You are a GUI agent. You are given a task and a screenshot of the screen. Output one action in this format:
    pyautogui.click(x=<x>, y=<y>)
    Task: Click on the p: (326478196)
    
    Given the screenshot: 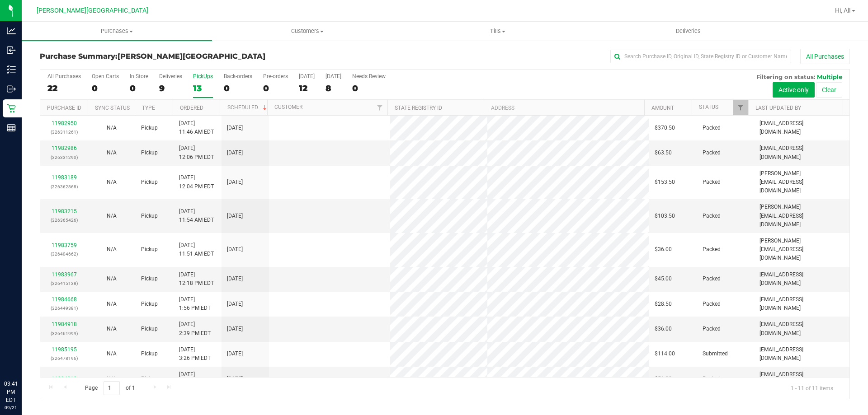 What is the action you would take?
    pyautogui.click(x=64, y=358)
    